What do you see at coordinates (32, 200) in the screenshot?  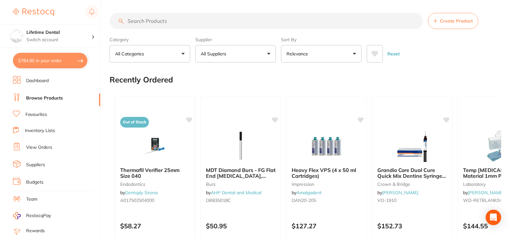 I see `a: Team` at bounding box center [32, 200].